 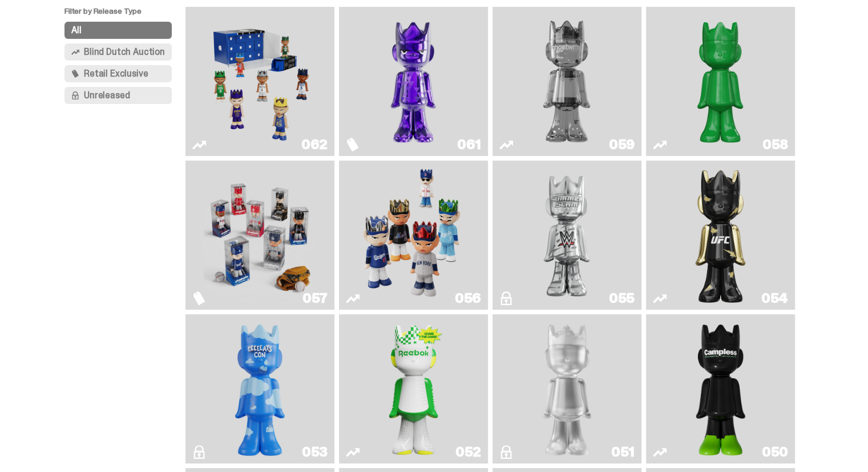 What do you see at coordinates (468, 452) in the screenshot?
I see `div: 052` at bounding box center [468, 452].